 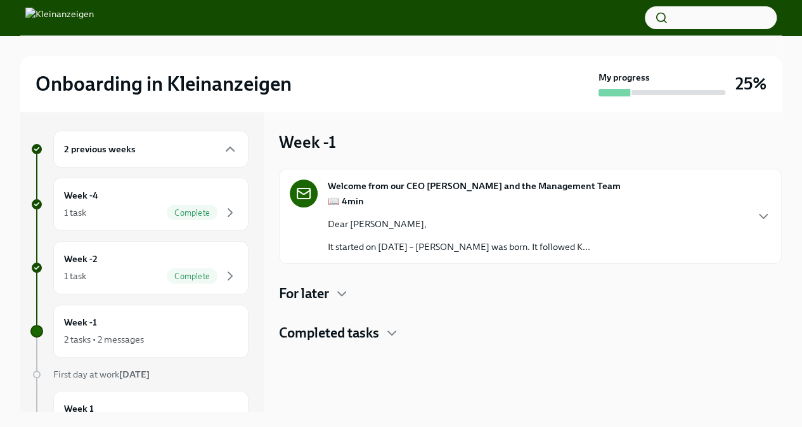 I want to click on div: For later, so click(x=530, y=294).